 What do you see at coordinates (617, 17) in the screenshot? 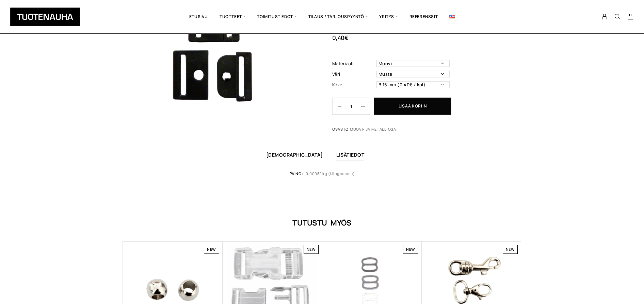
I see `button: Search` at bounding box center [617, 17].